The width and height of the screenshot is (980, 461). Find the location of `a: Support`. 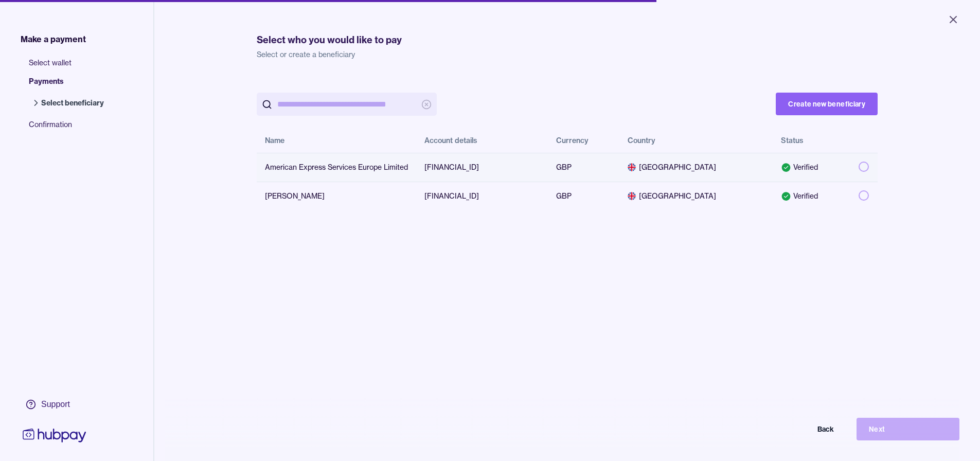

a: Support is located at coordinates (55, 404).